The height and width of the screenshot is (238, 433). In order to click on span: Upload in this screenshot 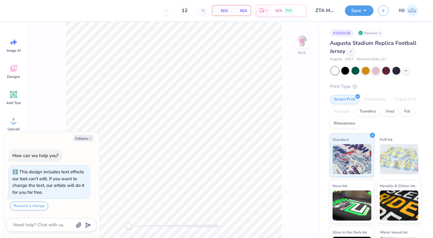, I will do `click(14, 129)`.